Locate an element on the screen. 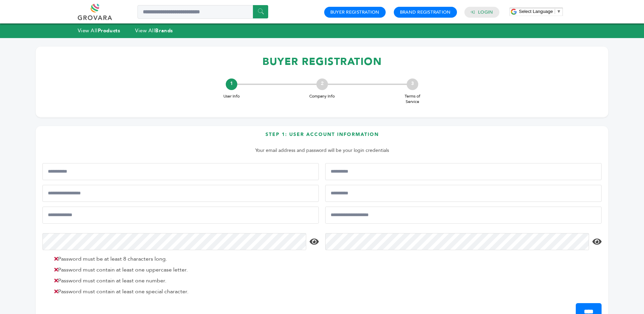 This screenshot has width=644, height=314. span: Select Language is located at coordinates (536, 12).